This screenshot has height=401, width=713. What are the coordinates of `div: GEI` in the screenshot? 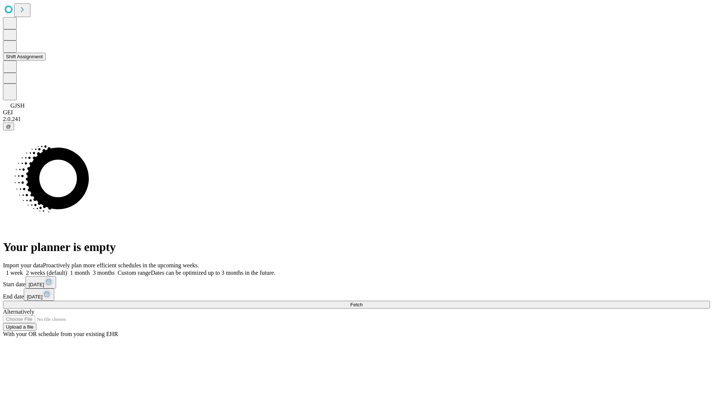 It's located at (356, 113).